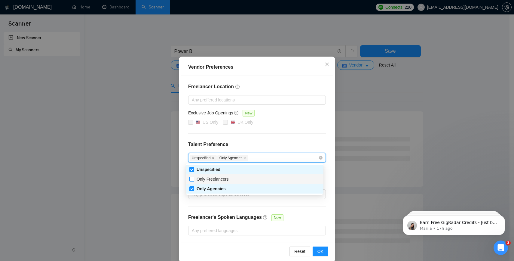 Image resolution: width=514 pixels, height=261 pixels. What do you see at coordinates (210, 113) in the screenshot?
I see `h5: Exclusive Job Openings` at bounding box center [210, 113].